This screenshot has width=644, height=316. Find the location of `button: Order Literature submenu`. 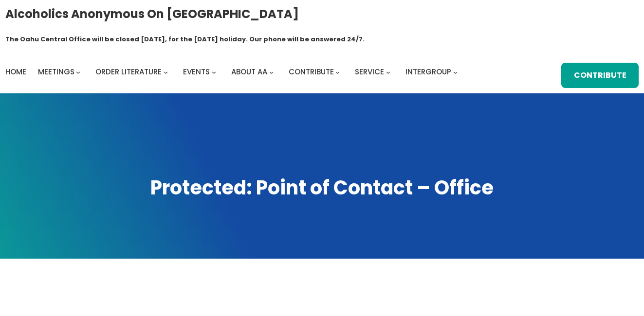

button: Order Literature submenu is located at coordinates (165, 72).